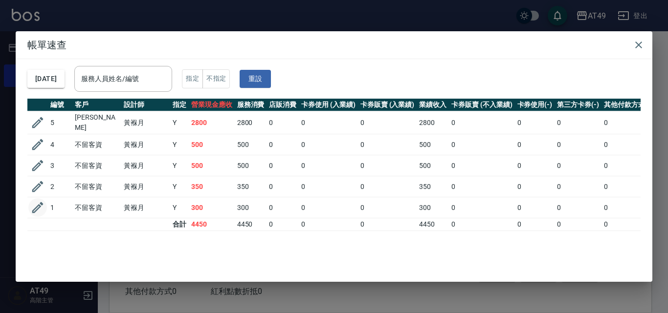  Describe the element at coordinates (212, 105) in the screenshot. I see `th: 營業現金應收` at that location.